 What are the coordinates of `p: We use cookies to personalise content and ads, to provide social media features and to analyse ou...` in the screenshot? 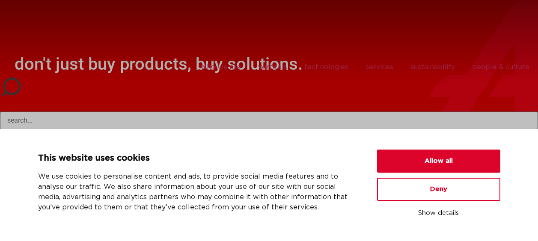 It's located at (197, 192).